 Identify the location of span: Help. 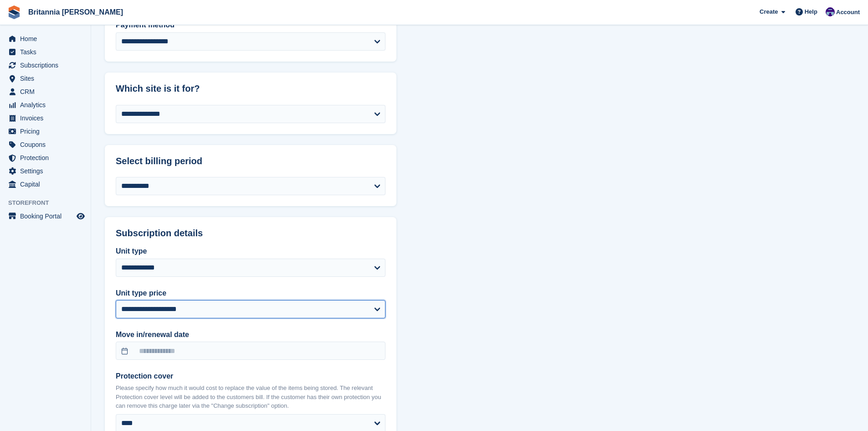
(811, 12).